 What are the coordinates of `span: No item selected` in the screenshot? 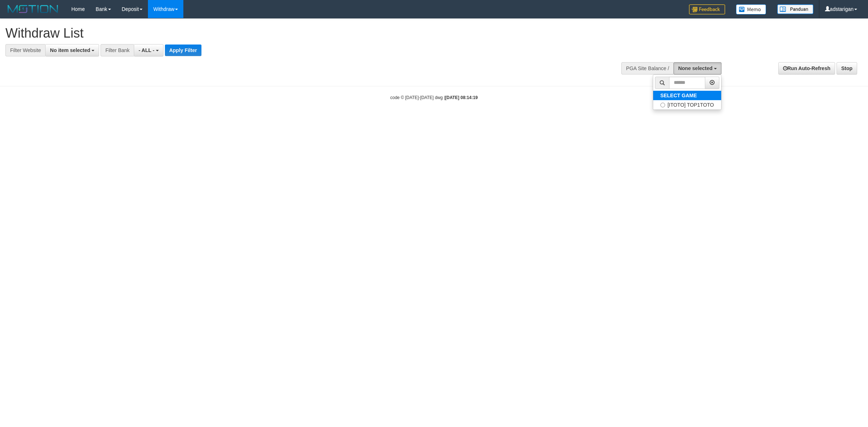 It's located at (70, 50).